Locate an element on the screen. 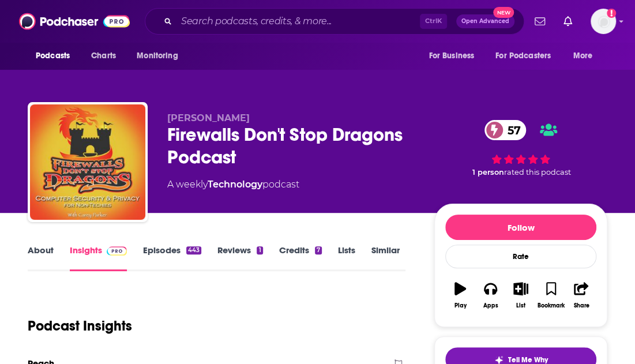 Image resolution: width=635 pixels, height=364 pixels. span: Logged in as egilfenbaum is located at coordinates (604, 21).